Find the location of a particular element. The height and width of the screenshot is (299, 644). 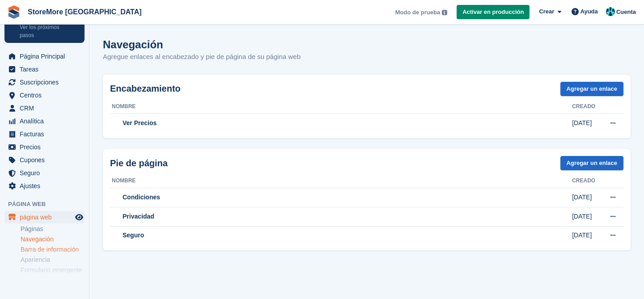

span: Tareas is located at coordinates (46, 69).